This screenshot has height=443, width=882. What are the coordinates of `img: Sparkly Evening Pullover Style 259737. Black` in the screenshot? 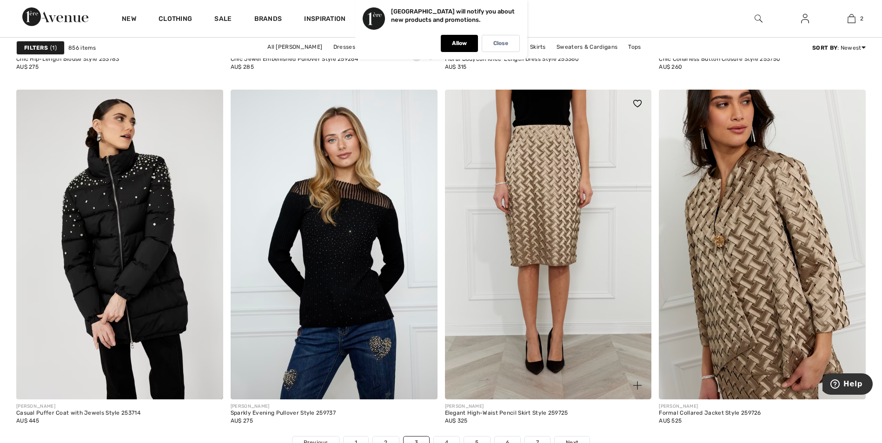 It's located at (334, 245).